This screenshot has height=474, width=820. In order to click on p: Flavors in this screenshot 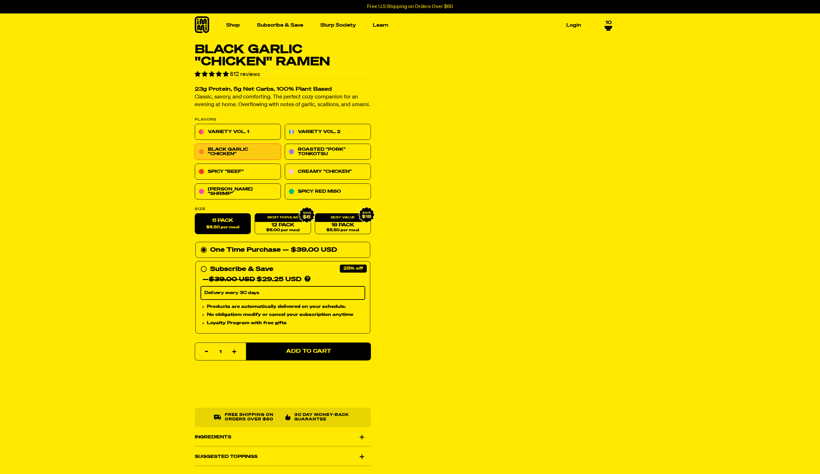, I will do `click(283, 120)`.